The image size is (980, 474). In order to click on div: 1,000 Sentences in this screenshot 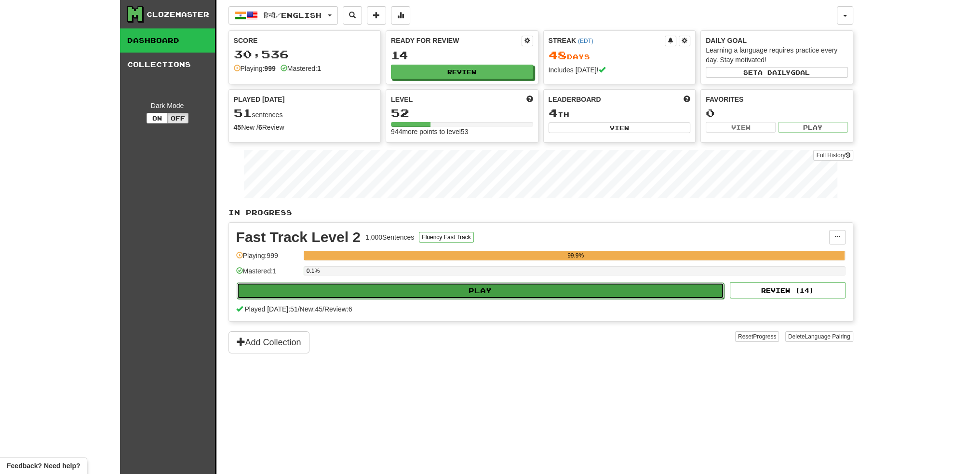, I will do `click(390, 237)`.